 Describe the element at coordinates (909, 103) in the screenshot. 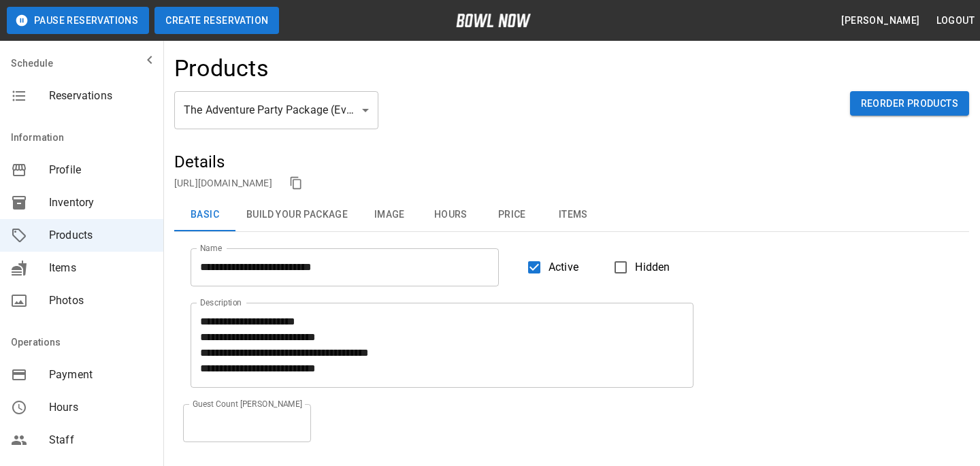

I see `button: Reorder Products` at that location.